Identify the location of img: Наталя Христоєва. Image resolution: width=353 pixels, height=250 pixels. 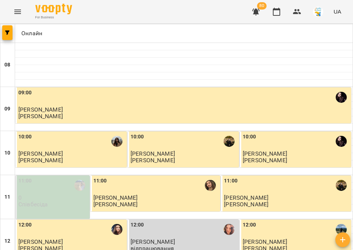
(117, 230).